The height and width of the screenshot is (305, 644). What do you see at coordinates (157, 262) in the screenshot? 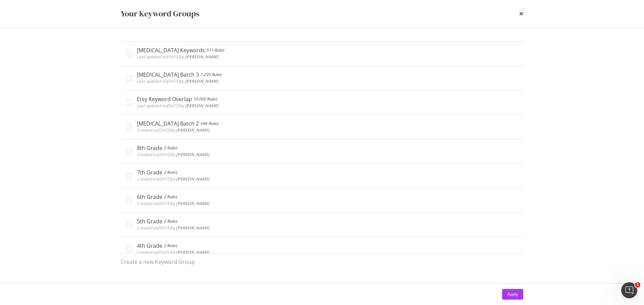
I see `div: Create a new Keyword Group` at bounding box center [157, 262].